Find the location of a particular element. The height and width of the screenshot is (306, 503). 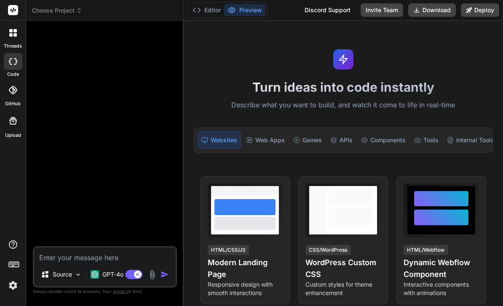

div: Websites is located at coordinates (219, 140).